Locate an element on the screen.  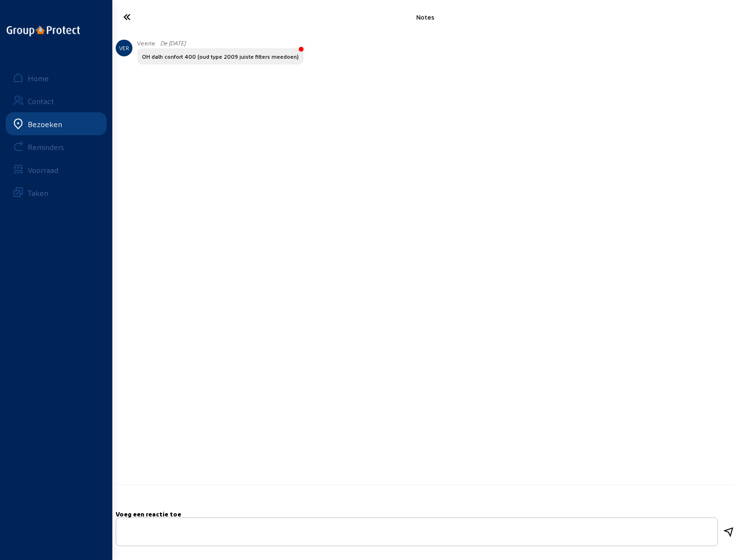
div: Home is located at coordinates (38, 78).